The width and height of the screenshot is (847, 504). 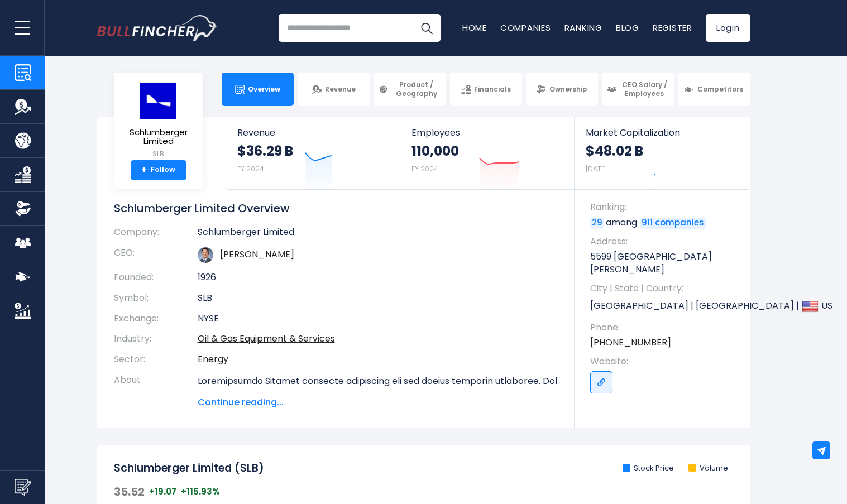 What do you see at coordinates (645, 89) in the screenshot?
I see `span: CEO Salary / Employees` at bounding box center [645, 89].